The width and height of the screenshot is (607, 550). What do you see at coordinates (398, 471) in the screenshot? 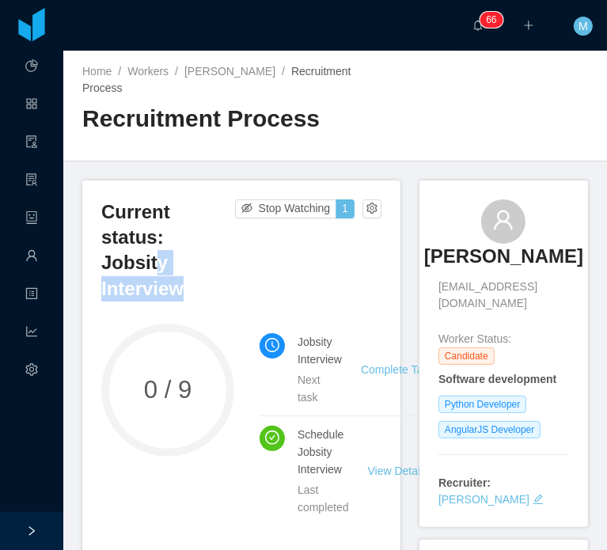
I see `a: View Details` at bounding box center [398, 471].